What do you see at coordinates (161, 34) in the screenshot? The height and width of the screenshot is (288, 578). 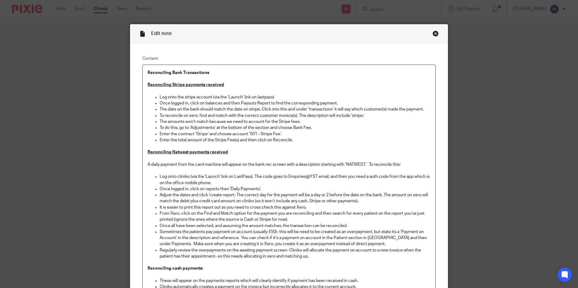 I see `span: Edit note` at bounding box center [161, 34].